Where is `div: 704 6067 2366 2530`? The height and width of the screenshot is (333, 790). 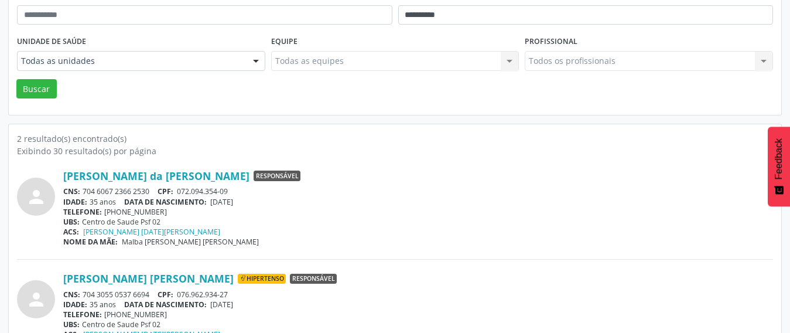
div: 704 6067 2366 2530 is located at coordinates (418, 191).